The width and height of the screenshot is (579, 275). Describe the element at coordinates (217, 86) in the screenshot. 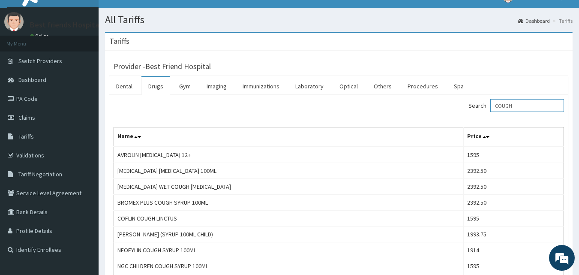

I see `a: Imaging` at that location.